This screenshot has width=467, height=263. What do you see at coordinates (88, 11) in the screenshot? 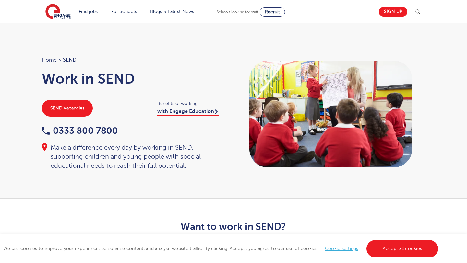
I see `a: Find jobs` at bounding box center [88, 11].